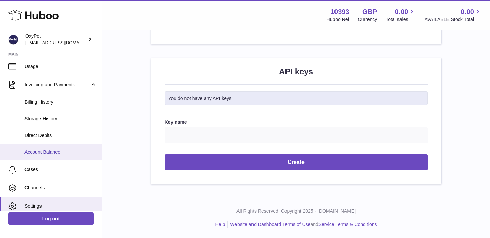 The width and height of the screenshot is (490, 238). What do you see at coordinates (453, 15) in the screenshot?
I see `a: 0.00 AVAILABLE Stock Total` at bounding box center [453, 15].